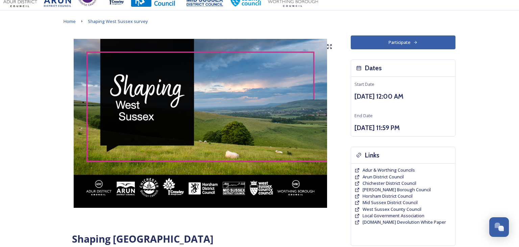  I want to click on button: Participate, so click(403, 42).